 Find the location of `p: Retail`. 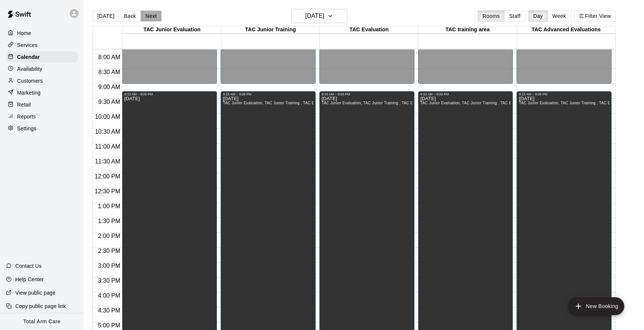

p: Retail is located at coordinates (24, 105).